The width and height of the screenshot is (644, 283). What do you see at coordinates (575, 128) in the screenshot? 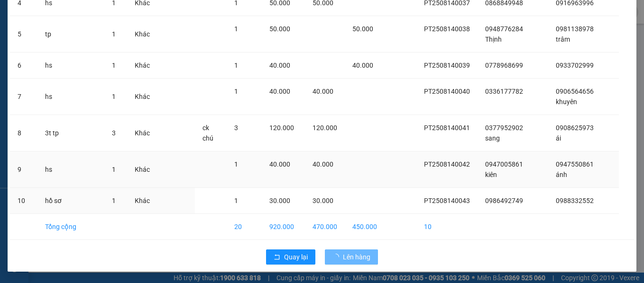
I see `span: 0908625973` at bounding box center [575, 128].